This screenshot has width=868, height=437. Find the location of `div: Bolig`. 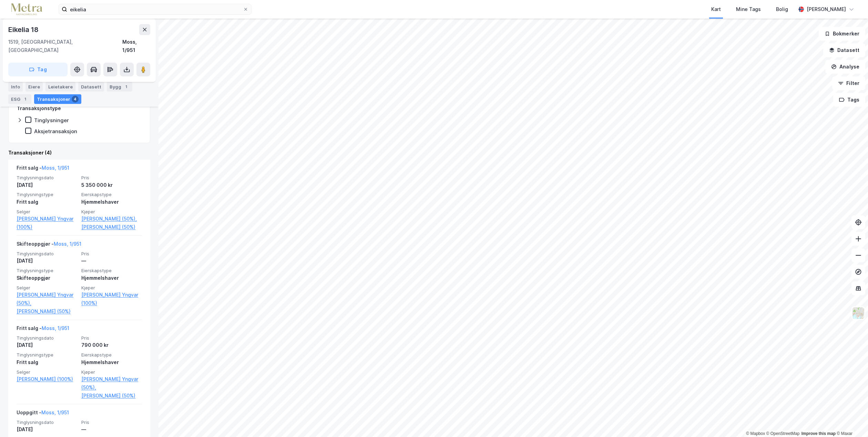

div: Bolig is located at coordinates (782, 9).